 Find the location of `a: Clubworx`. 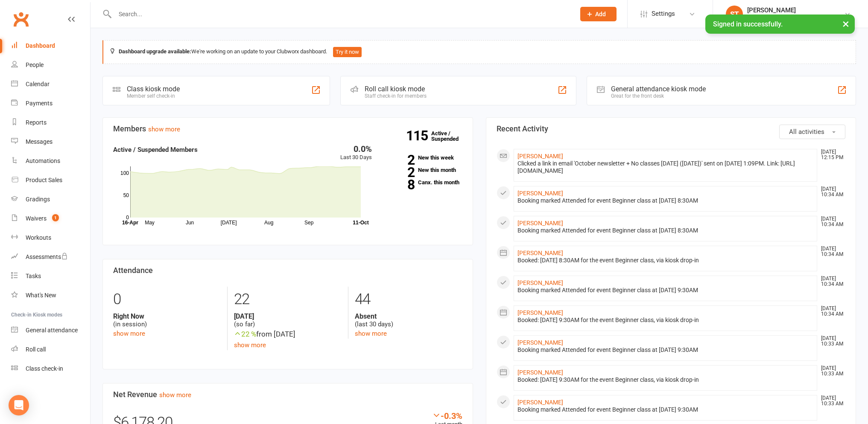

a: Clubworx is located at coordinates (21, 20).